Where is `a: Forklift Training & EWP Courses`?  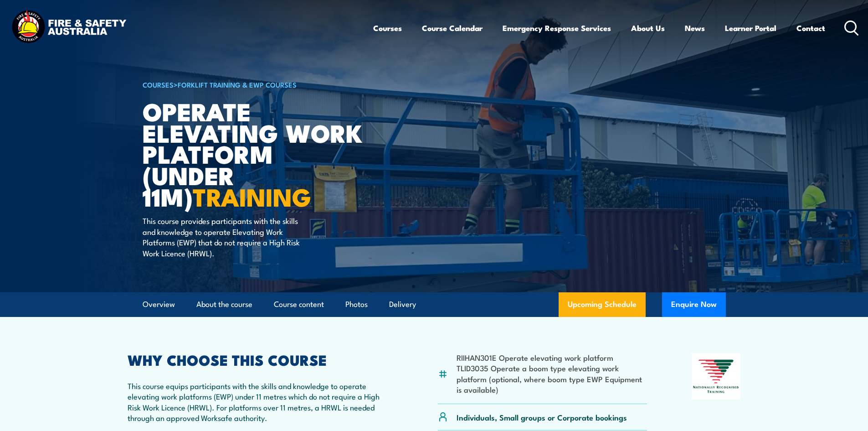
a: Forklift Training & EWP Courses is located at coordinates (237, 85).